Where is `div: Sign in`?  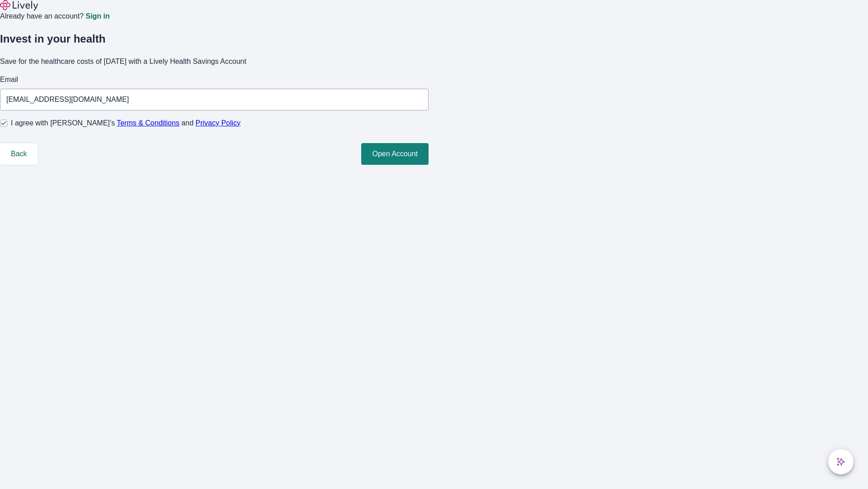
div: Sign in is located at coordinates (97, 16).